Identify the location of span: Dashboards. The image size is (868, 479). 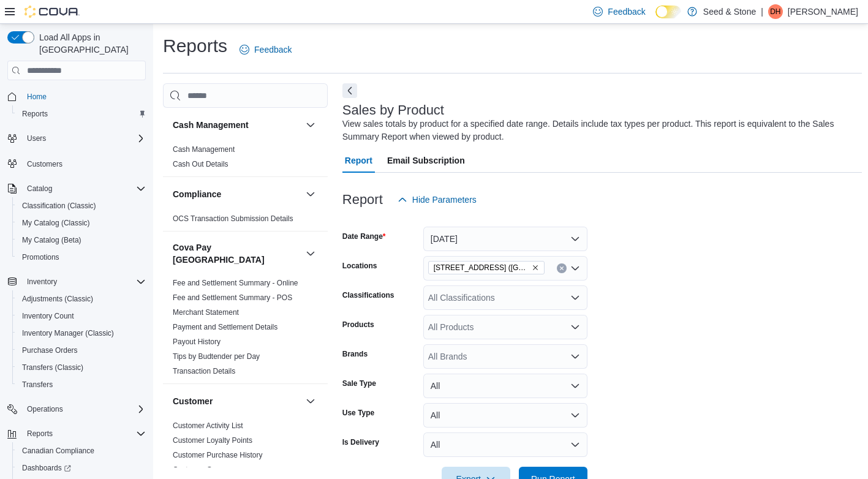
(82, 468).